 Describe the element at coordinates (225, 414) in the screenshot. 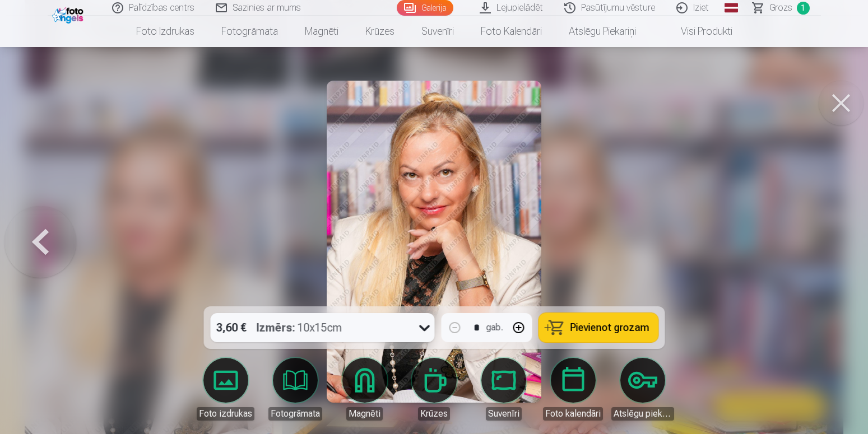

I see `div: Foto izdrukas` at that location.